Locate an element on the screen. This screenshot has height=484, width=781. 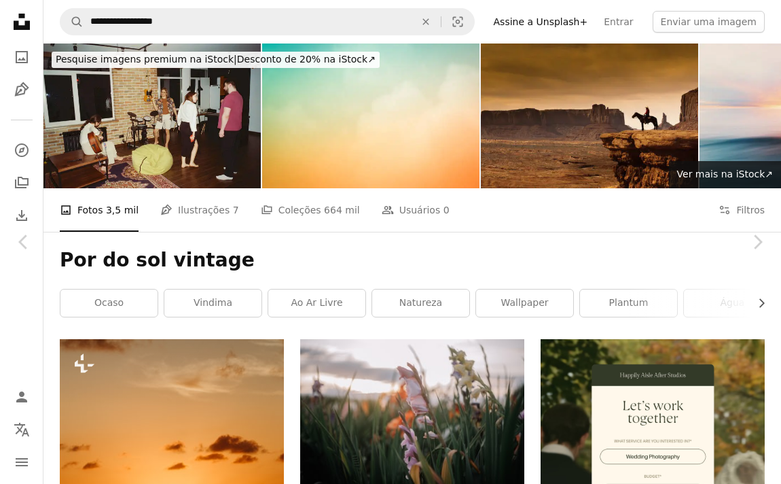
a: ao ar livre is located at coordinates (317, 303).